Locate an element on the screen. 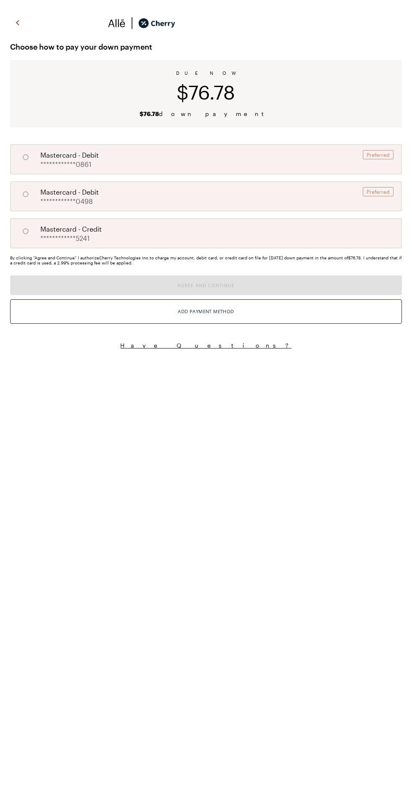  span: Choose how to pay your down payment is located at coordinates (206, 47).